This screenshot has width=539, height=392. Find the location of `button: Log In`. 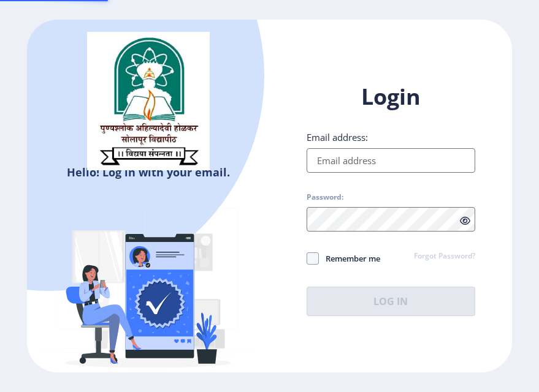

button: Log In is located at coordinates (391, 301).